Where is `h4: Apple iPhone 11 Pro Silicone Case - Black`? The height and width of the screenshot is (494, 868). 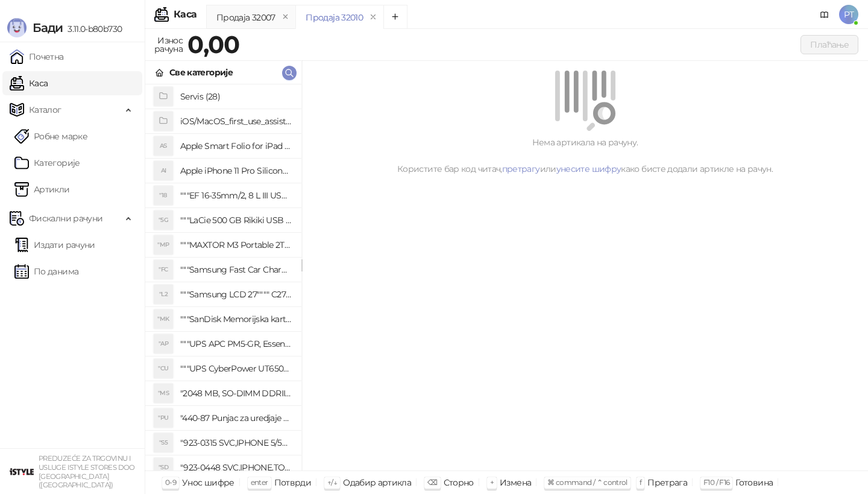 h4: Apple iPhone 11 Pro Silicone Case - Black is located at coordinates (236, 171).